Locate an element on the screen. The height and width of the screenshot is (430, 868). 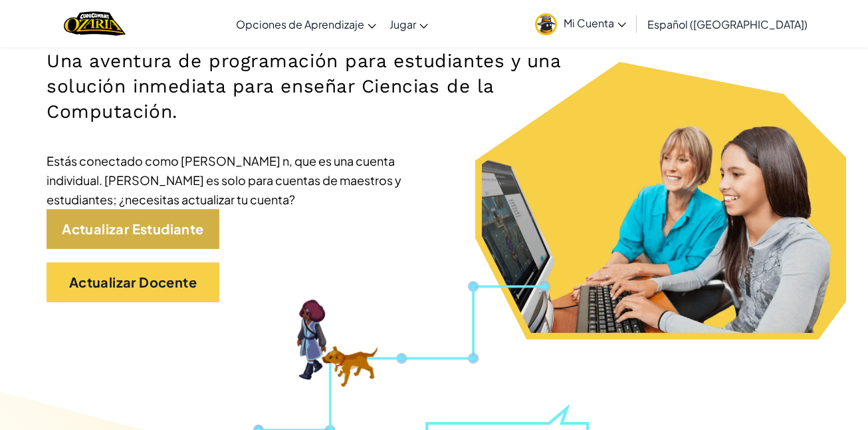
a: Opciones de Aprendizaje is located at coordinates (306, 24).